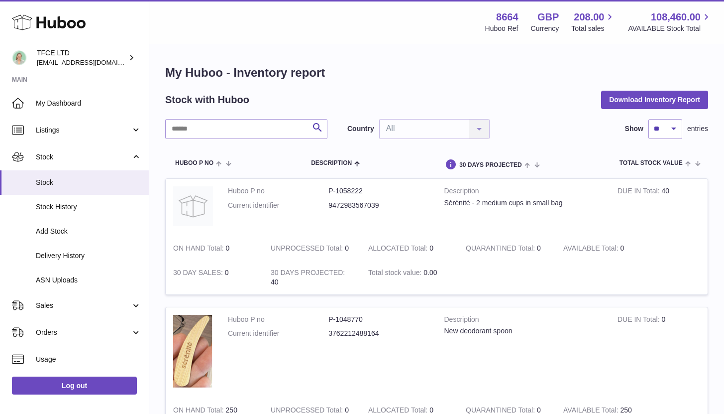  I want to click on span: Delivery History, so click(89, 255).